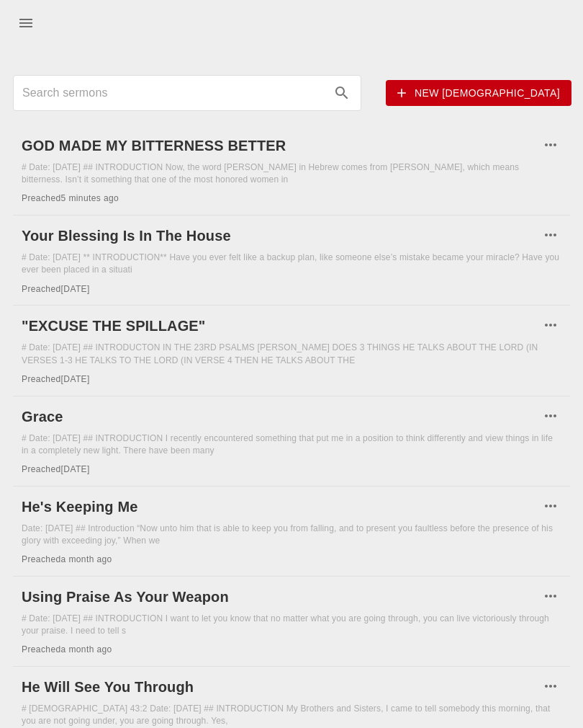 The height and width of the screenshot is (728, 583). Describe the element at coordinates (281, 687) in the screenshot. I see `h6: He Will See You Through` at that location.